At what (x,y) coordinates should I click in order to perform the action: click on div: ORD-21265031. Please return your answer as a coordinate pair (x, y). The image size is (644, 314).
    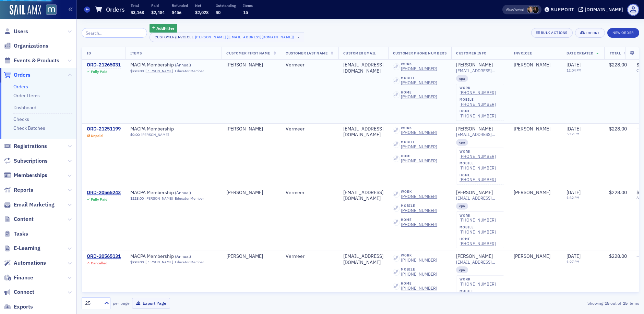
    Looking at the image, I should click on (104, 65).